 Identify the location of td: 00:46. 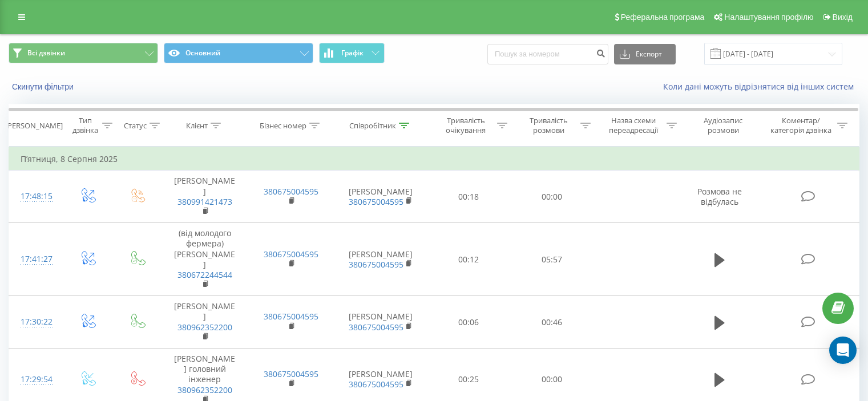
(551, 322).